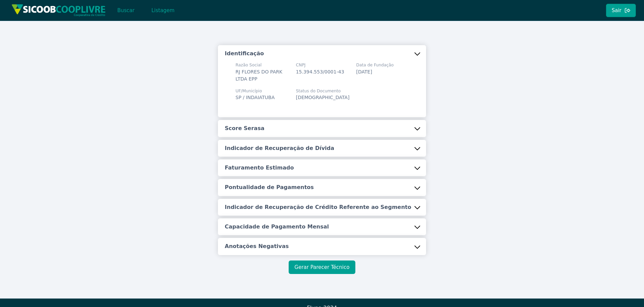  Describe the element at coordinates (163, 10) in the screenshot. I see `button: Listagem` at that location.